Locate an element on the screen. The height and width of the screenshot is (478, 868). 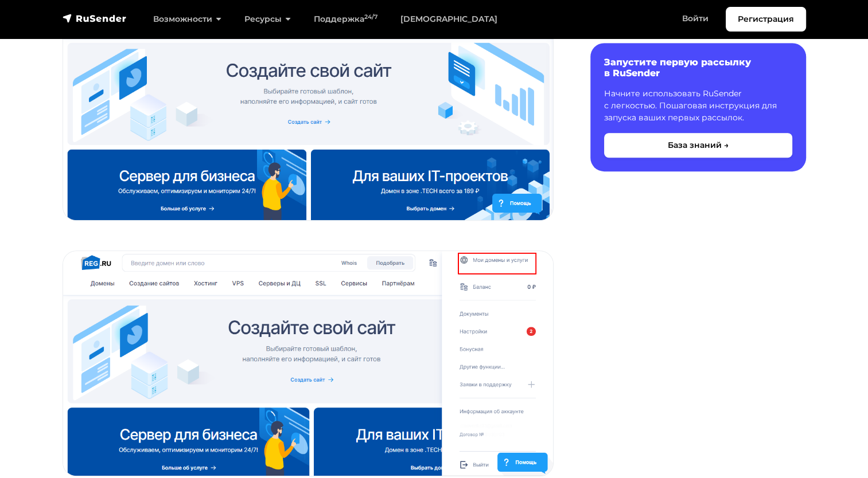
h6: Запустите первую рассылку в RuSender is located at coordinates (699, 68).